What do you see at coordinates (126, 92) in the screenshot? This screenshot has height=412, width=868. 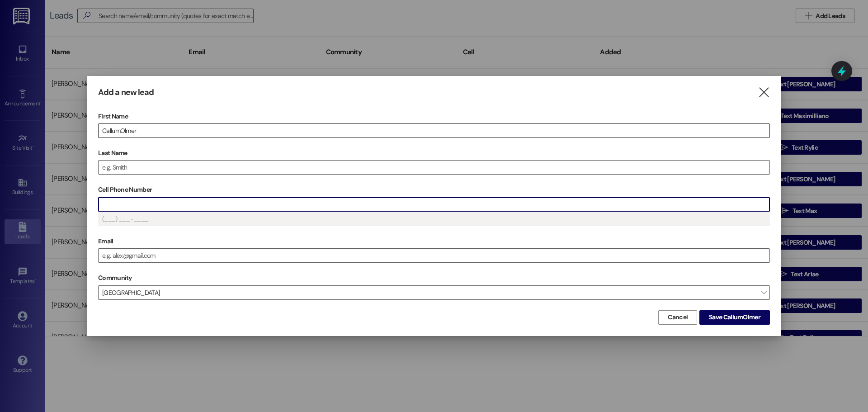 I see `h3: Add a new lead` at bounding box center [126, 92].